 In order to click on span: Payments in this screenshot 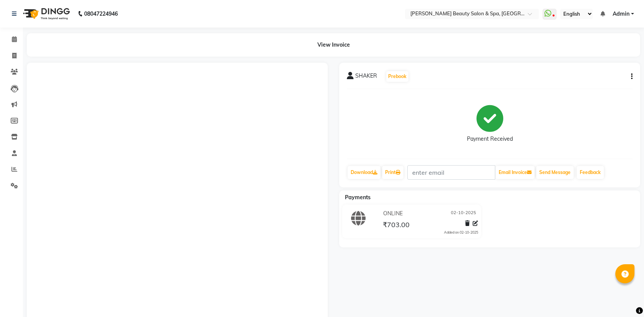, I will do `click(358, 197)`.